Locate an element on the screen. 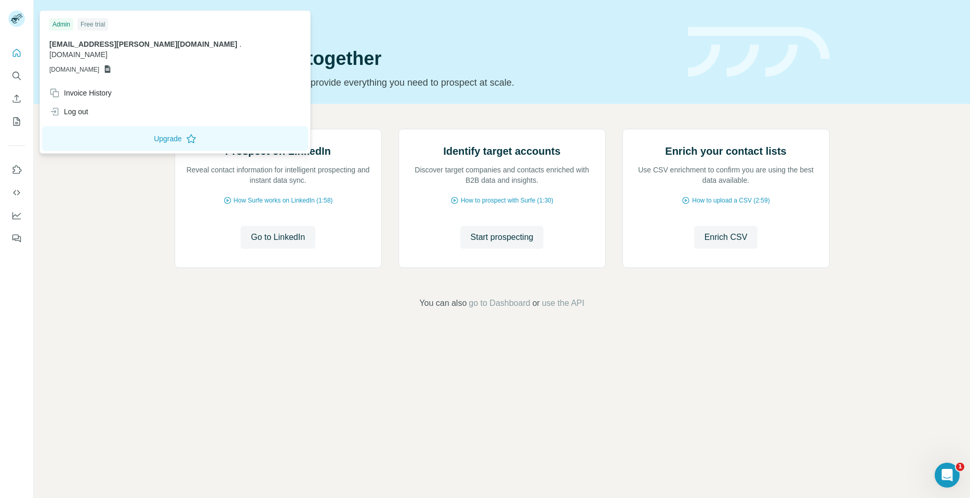 The image size is (970, 498). span: How to prospect with Surfe (1:30) is located at coordinates (507, 201).